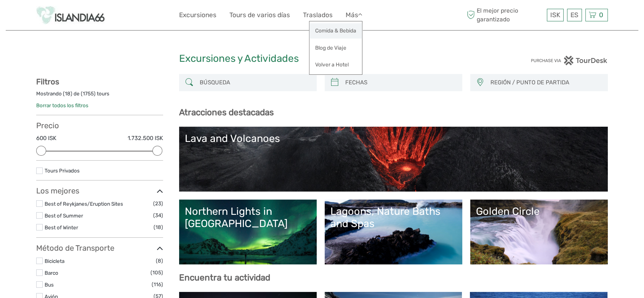 The width and height of the screenshot is (644, 298). I want to click on a: Tours Privados, so click(62, 170).